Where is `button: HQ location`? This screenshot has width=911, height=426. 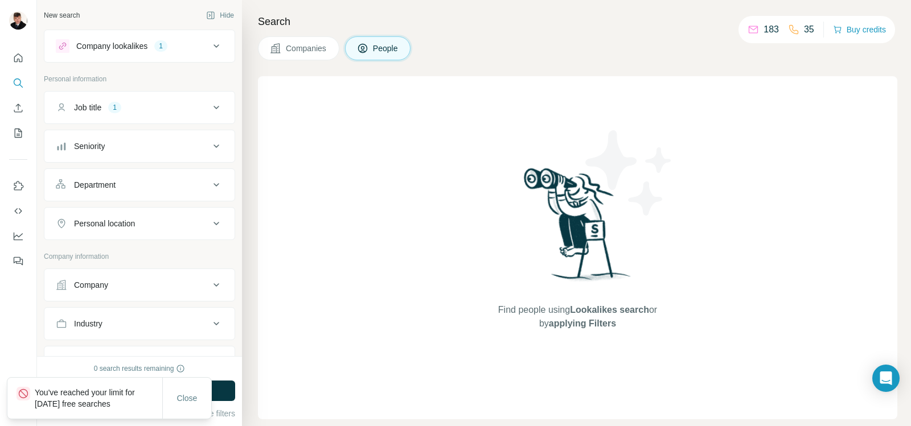 button: HQ location is located at coordinates (139, 363).